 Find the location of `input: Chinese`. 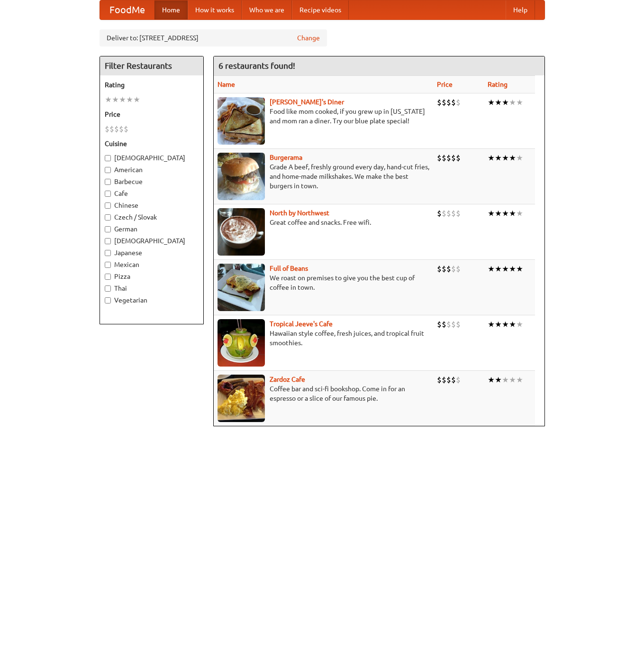

input: Chinese is located at coordinates (107, 206).